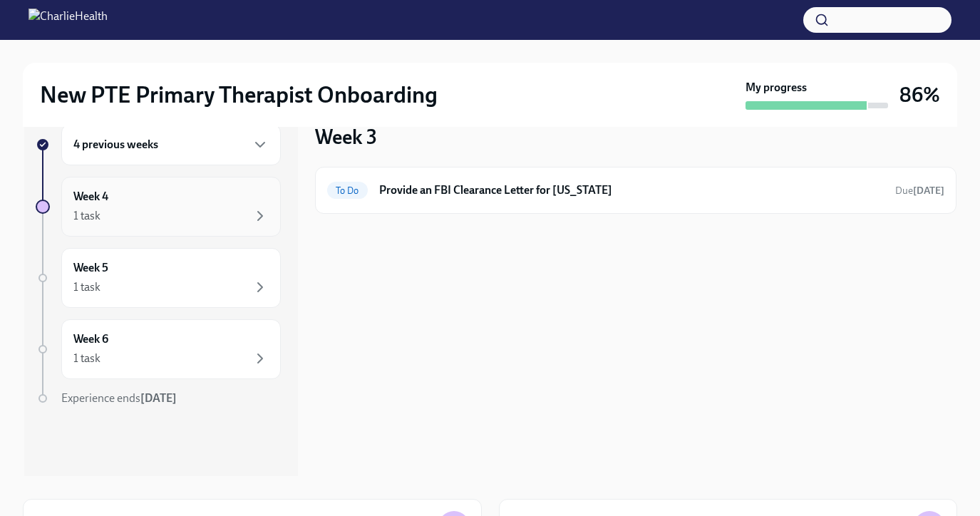  Describe the element at coordinates (346, 137) in the screenshot. I see `h3: Week 3` at that location.